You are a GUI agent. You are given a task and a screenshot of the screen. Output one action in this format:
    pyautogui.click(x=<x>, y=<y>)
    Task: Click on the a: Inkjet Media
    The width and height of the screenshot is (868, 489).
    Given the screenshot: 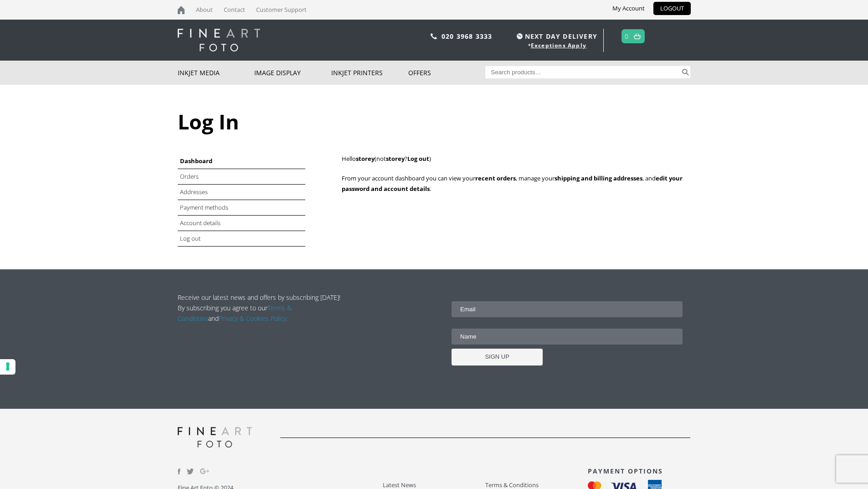 What is the action you would take?
    pyautogui.click(x=216, y=73)
    